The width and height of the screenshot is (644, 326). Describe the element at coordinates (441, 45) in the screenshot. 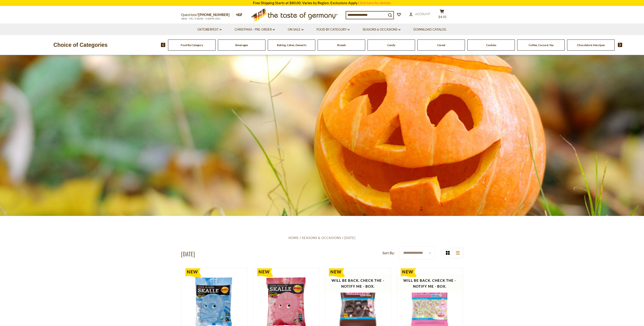

I see `a: Cereal` at that location.